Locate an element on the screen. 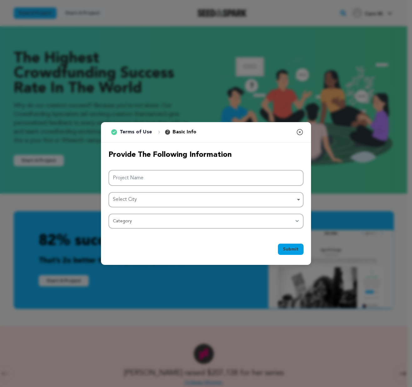 The height and width of the screenshot is (387, 412). p: Basic Info is located at coordinates (184, 132).